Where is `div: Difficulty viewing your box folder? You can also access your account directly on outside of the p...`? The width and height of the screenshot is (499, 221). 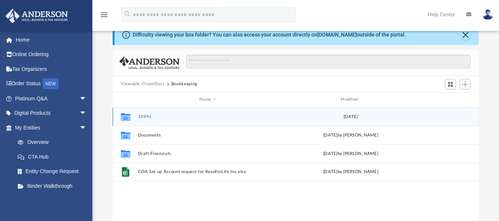 div: Difficulty viewing your box folder? You can also access your account directly on outside of the p... is located at coordinates (269, 35).